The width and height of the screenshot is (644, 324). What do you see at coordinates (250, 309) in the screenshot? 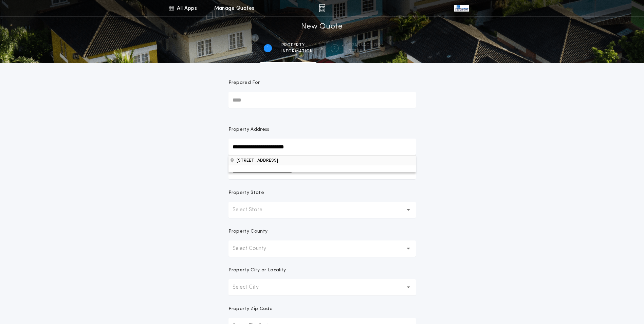
I see `p: Property Zip Code` at bounding box center [250, 309].